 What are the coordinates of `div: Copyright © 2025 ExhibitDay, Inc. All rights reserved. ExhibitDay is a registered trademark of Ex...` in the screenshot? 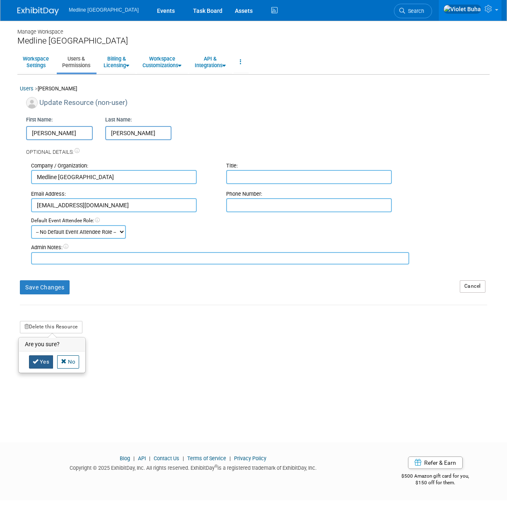 It's located at (193, 467).